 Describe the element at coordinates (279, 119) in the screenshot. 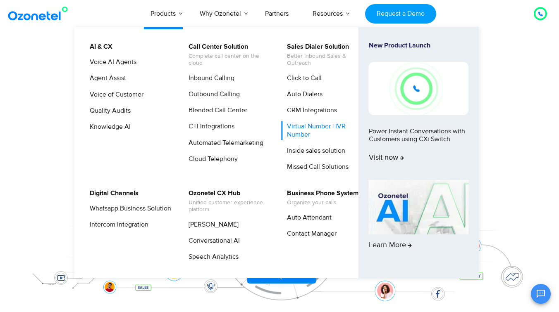

I see `div: Turn every conversation into a growth engine for your enterprise.` at that location.